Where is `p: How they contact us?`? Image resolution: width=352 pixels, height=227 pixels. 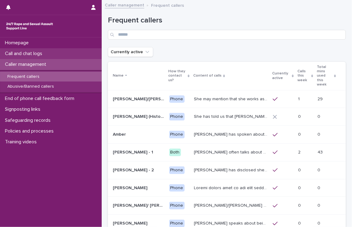 p: How they contact us? is located at coordinates (177, 76).